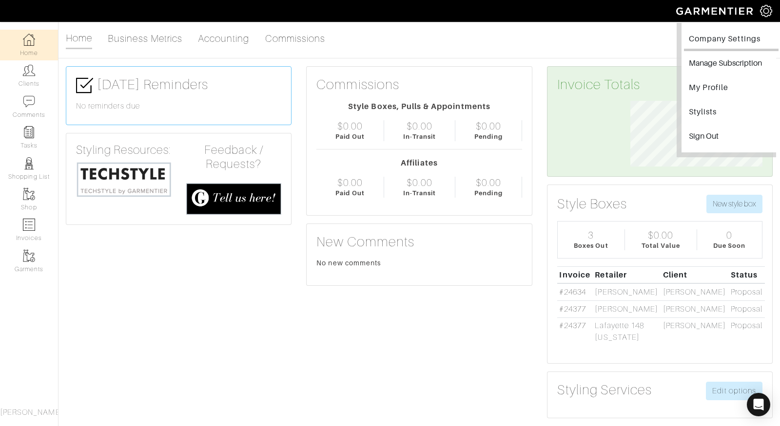  I want to click on img: dashboard-icon-dbcd8f5a0b271acd01030246c82b418ddd0df26cd7fceb0bd07c9910d44c42f6.png, so click(29, 39).